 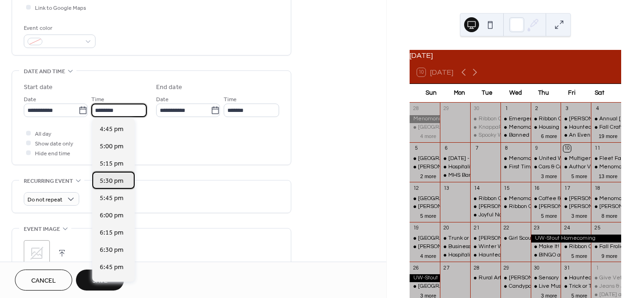 What do you see at coordinates (545, 159) in the screenshot?
I see `div: United Way Day of Caring` at bounding box center [545, 159].